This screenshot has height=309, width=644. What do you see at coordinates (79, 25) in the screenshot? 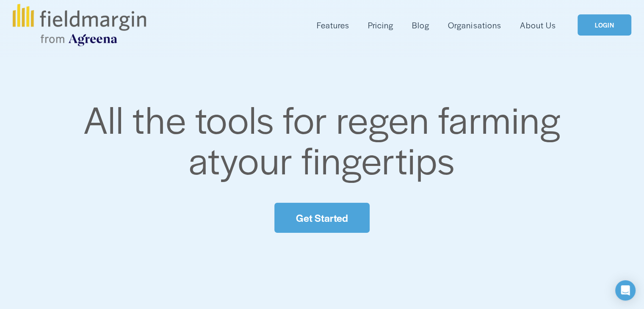
I see `img: fieldmargin.com` at bounding box center [79, 25].